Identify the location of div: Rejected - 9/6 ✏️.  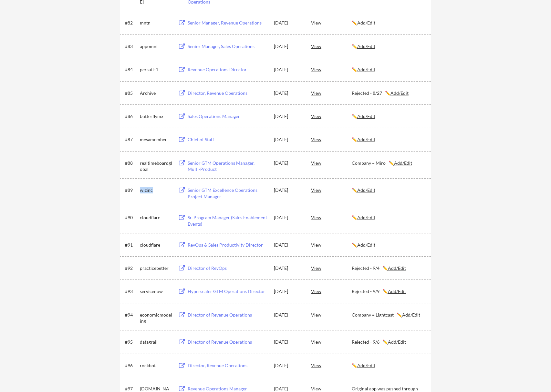
(389, 342).